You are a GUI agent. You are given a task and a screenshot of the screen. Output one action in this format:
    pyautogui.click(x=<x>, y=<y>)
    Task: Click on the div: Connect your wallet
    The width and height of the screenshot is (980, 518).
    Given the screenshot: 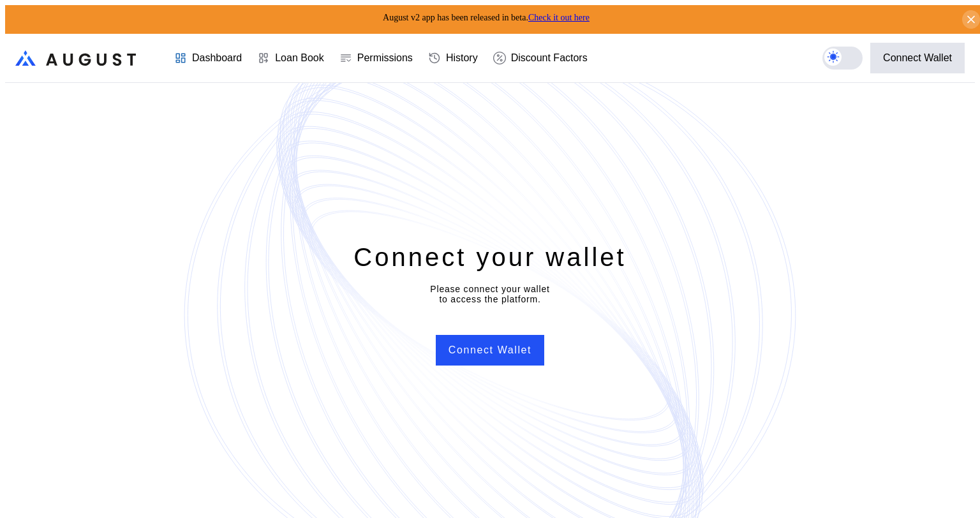 What is the action you would take?
    pyautogui.click(x=489, y=257)
    